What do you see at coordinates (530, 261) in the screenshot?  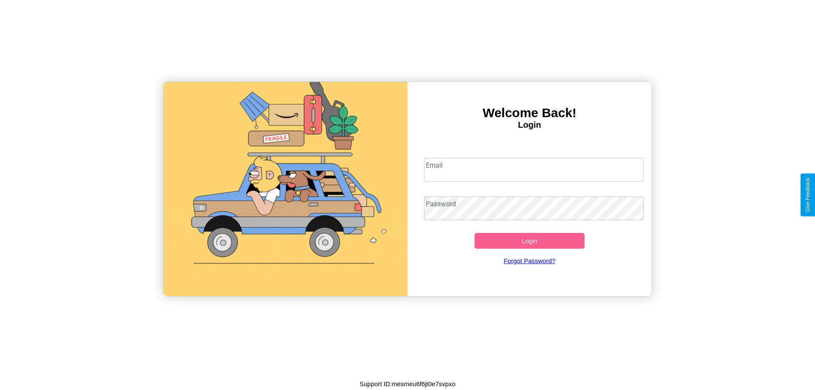 I see `a: Forgot Password?` at bounding box center [530, 261].